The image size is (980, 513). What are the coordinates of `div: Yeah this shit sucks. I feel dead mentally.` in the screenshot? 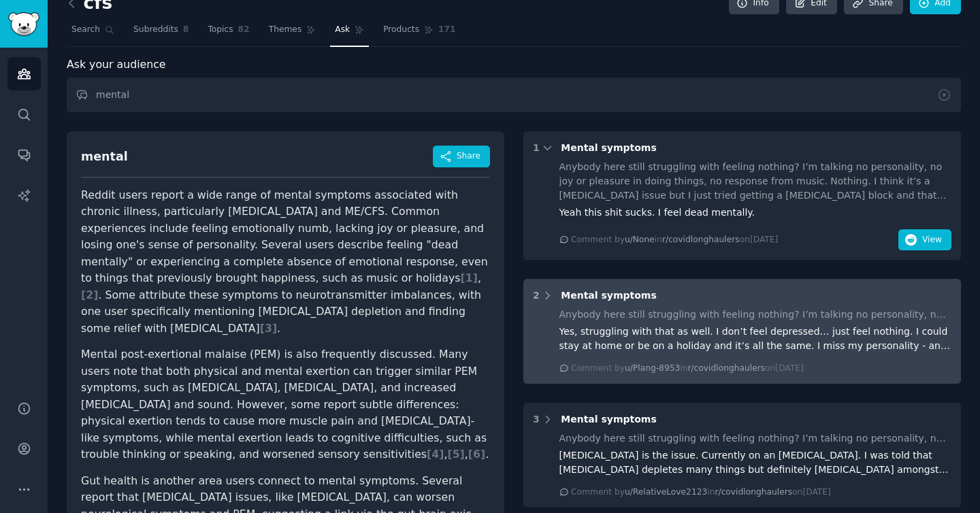 It's located at (756, 213).